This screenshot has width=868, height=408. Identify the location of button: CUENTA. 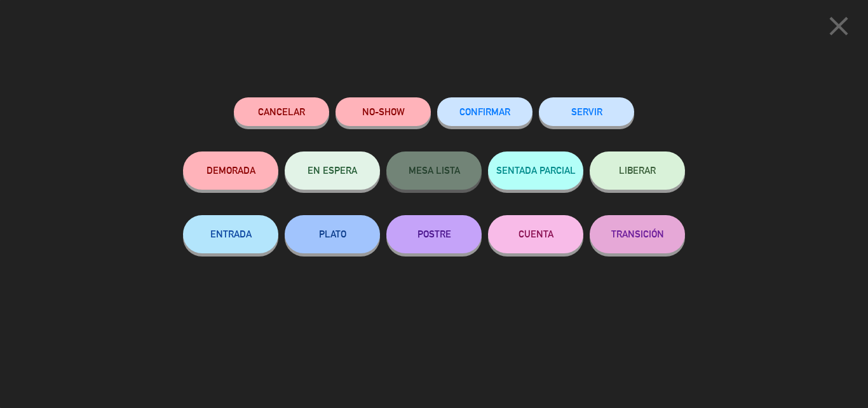
(536, 234).